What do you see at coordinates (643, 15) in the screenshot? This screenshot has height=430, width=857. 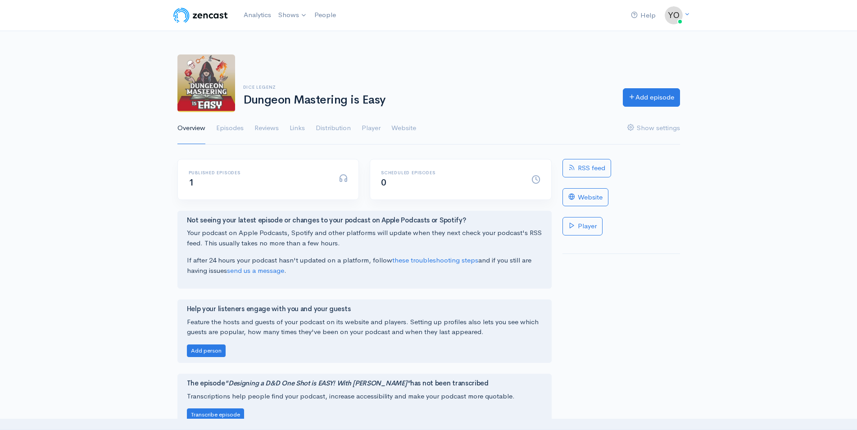 I see `a: Help` at bounding box center [643, 15].